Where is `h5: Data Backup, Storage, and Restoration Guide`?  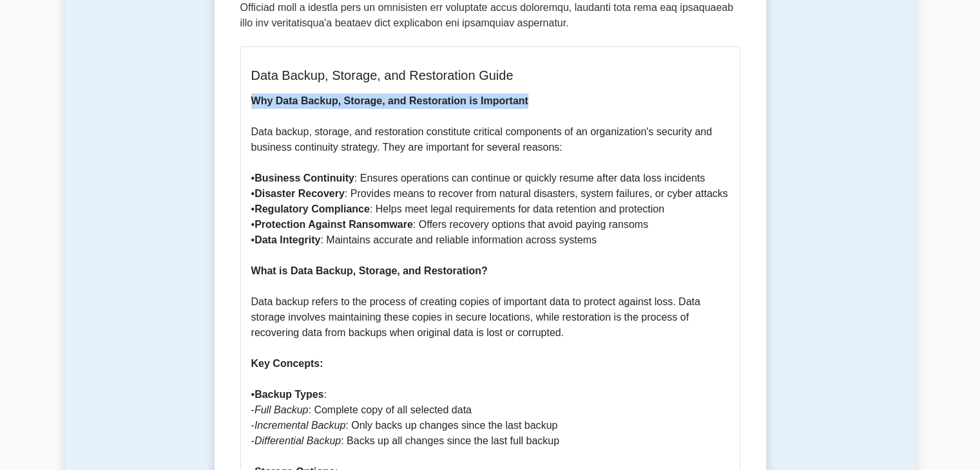
h5: Data Backup, Storage, and Restoration Guide is located at coordinates (491, 75).